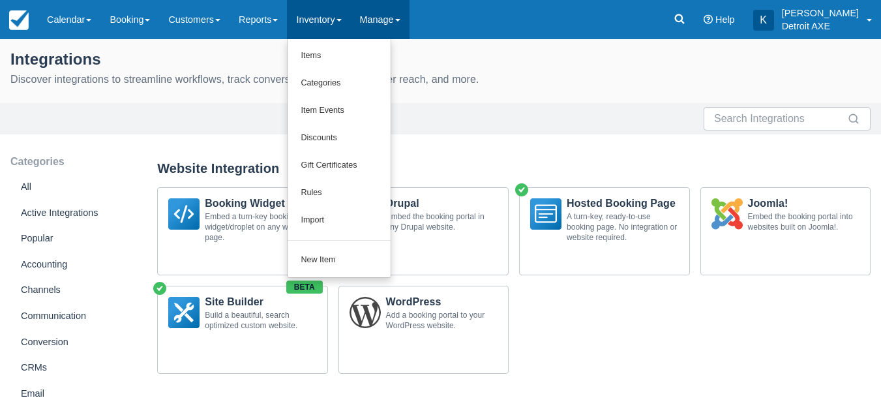  What do you see at coordinates (785, 231) in the screenshot?
I see `a: JoomlaJoomla!Embed the booking portal into websites built on Joomla!.` at bounding box center [785, 231].